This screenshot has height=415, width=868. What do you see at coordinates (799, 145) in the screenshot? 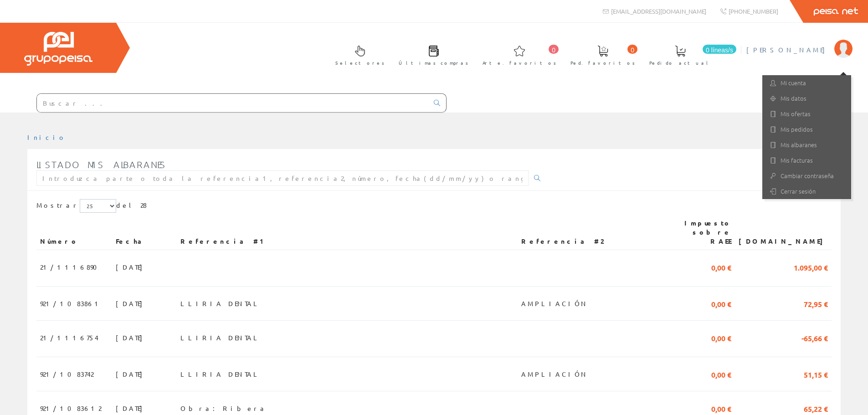
I see `font: Mis albaranes` at bounding box center [799, 145].